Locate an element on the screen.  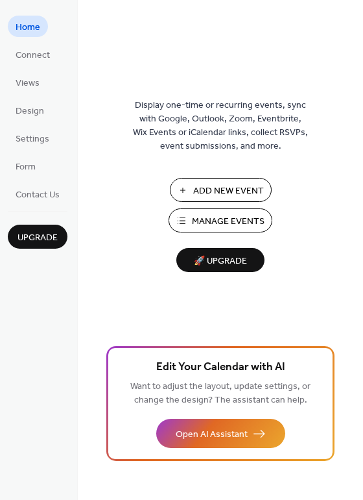
span: Edit Your Calendar with AI is located at coordinates (221, 367).